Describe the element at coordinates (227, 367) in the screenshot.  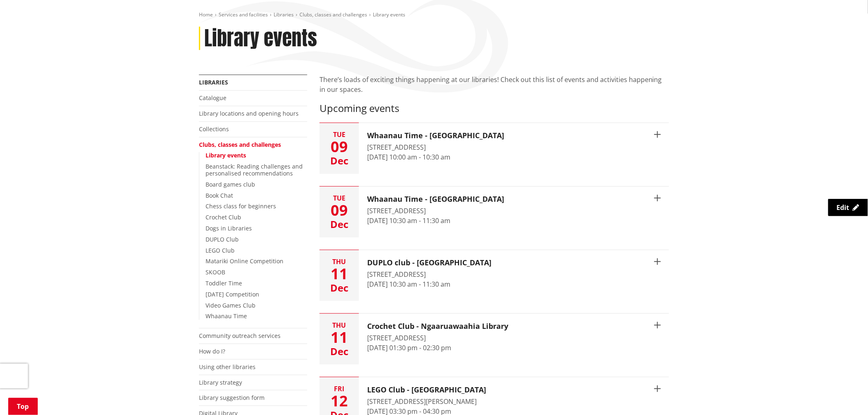
I see `a: Using other libraries` at that location.